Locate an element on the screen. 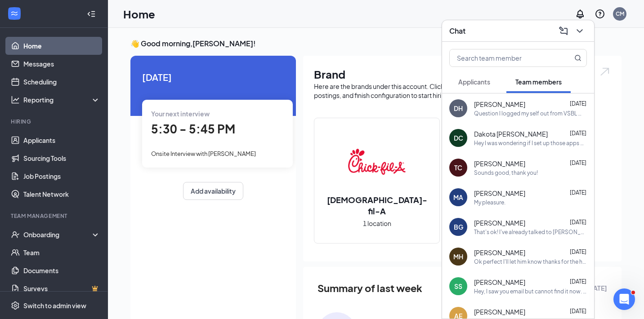 This screenshot has width=644, height=319. div: Reporting is located at coordinates (62, 100).